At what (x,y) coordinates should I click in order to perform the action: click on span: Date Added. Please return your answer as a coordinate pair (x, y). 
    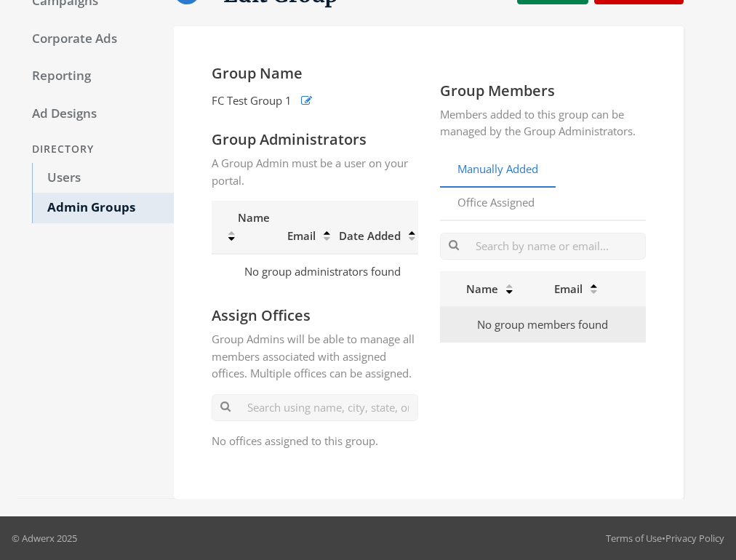
    Looking at the image, I should click on (369, 236).